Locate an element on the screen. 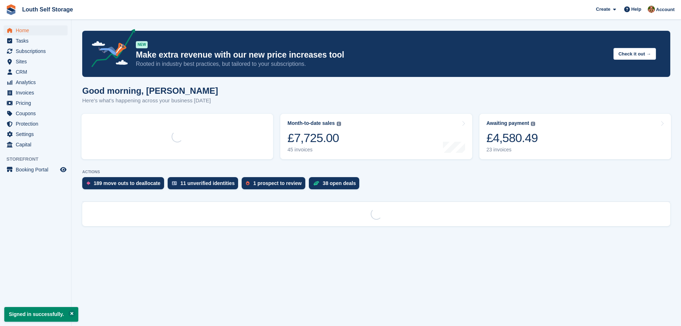  div: 1 prospect to review is located at coordinates (277, 183).